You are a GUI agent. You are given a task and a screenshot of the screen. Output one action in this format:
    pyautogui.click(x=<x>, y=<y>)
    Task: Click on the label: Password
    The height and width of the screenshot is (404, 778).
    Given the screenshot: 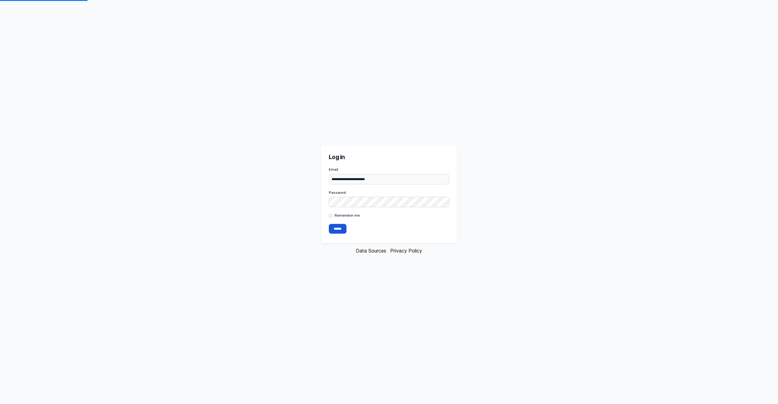 What is the action you would take?
    pyautogui.click(x=389, y=192)
    